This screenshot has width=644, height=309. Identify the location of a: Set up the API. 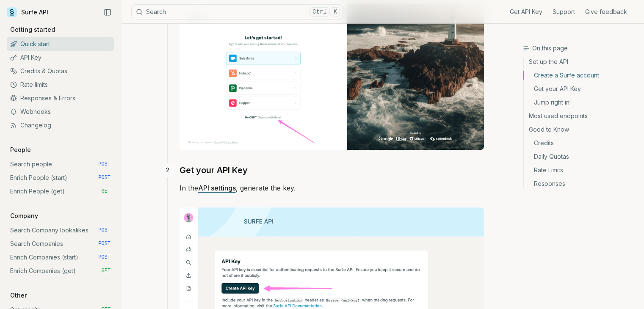
(581, 63).